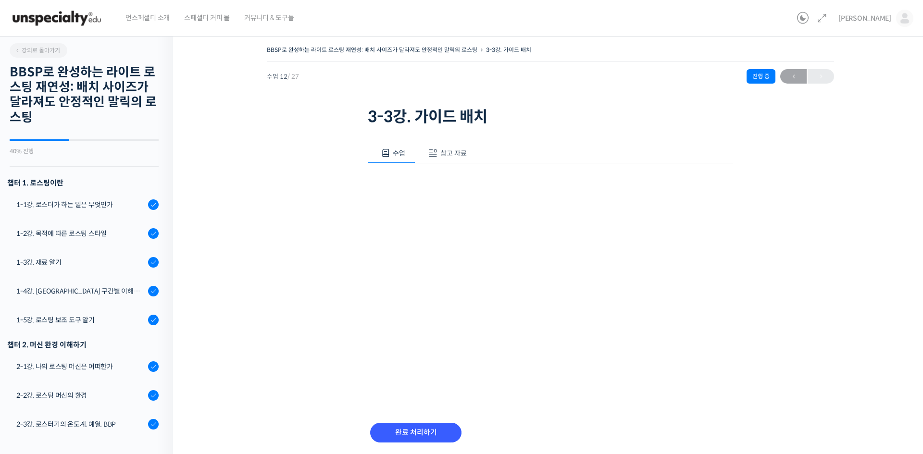 The image size is (923, 454). What do you see at coordinates (81, 205) in the screenshot?
I see `div: 1-1강. 로스터가 하는 일은 무엇인가` at bounding box center [81, 205].